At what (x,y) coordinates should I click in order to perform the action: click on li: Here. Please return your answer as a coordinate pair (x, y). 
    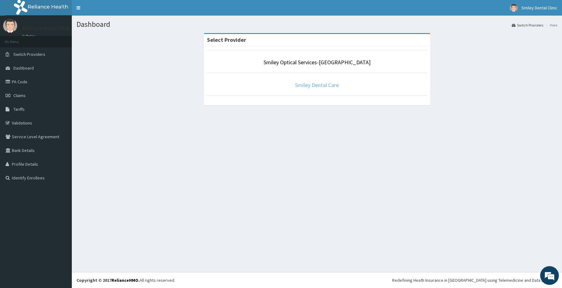
    Looking at the image, I should click on (550, 25).